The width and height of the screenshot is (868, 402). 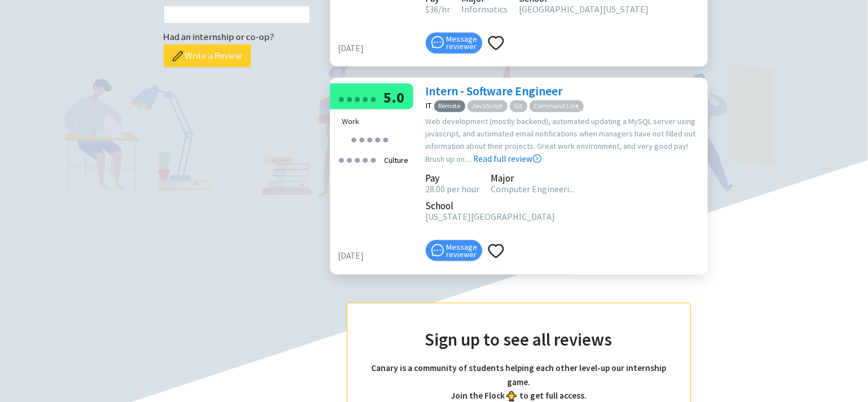 What do you see at coordinates (449, 106) in the screenshot?
I see `span: Remote` at bounding box center [449, 106].